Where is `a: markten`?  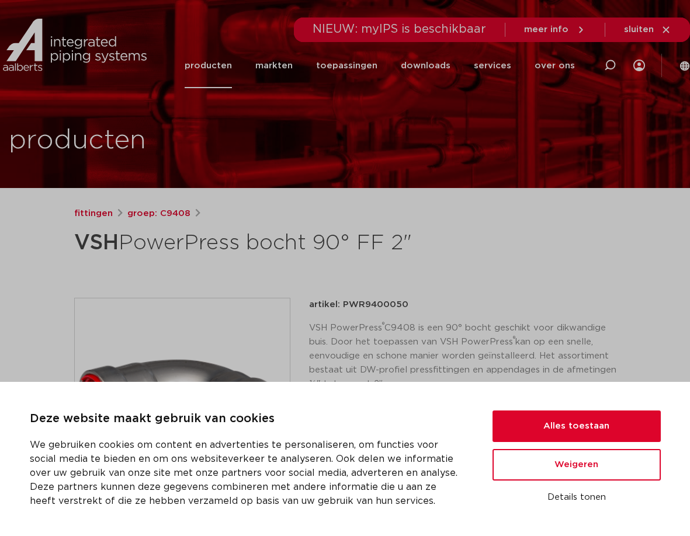 a: markten is located at coordinates (274, 65).